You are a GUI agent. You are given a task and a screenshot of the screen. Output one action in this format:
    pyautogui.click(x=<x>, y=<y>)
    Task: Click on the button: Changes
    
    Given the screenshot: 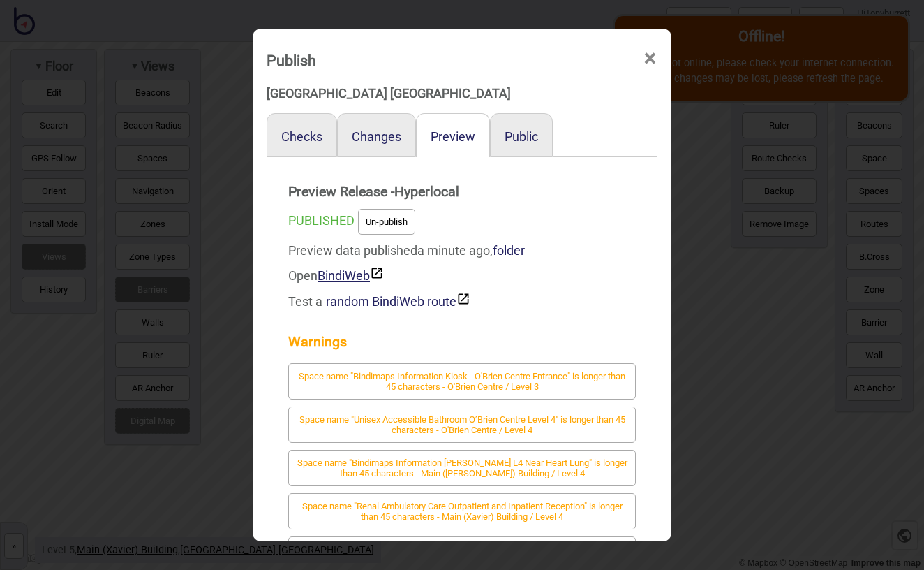 What is the action you would take?
    pyautogui.click(x=376, y=136)
    